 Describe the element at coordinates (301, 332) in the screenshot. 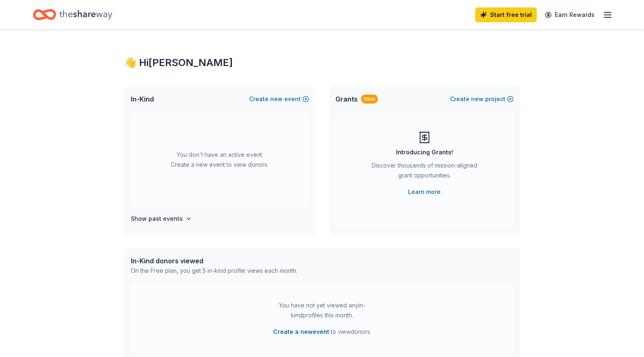

I see `button: Create a newevent` at that location.